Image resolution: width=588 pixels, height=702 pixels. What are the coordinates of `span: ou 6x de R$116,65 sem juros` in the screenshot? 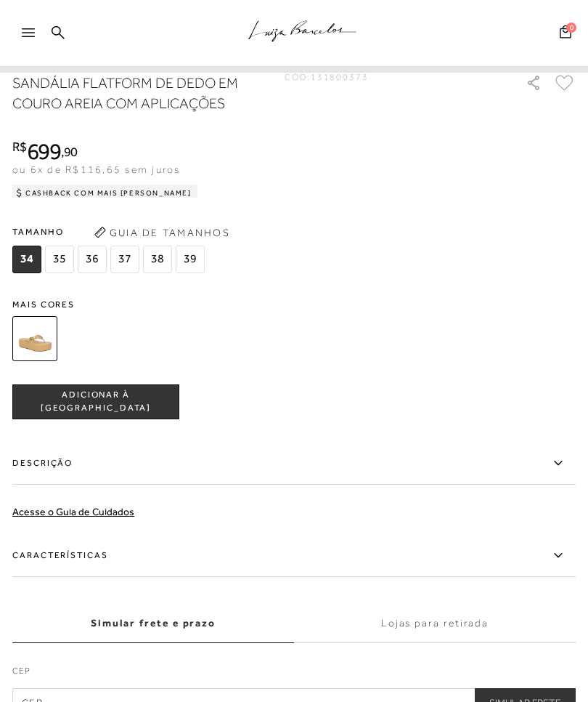 It's located at (96, 169).